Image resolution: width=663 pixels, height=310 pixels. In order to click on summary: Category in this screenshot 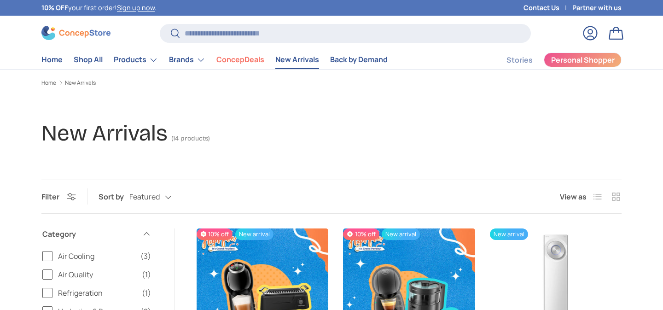, I will do `click(97, 234)`.